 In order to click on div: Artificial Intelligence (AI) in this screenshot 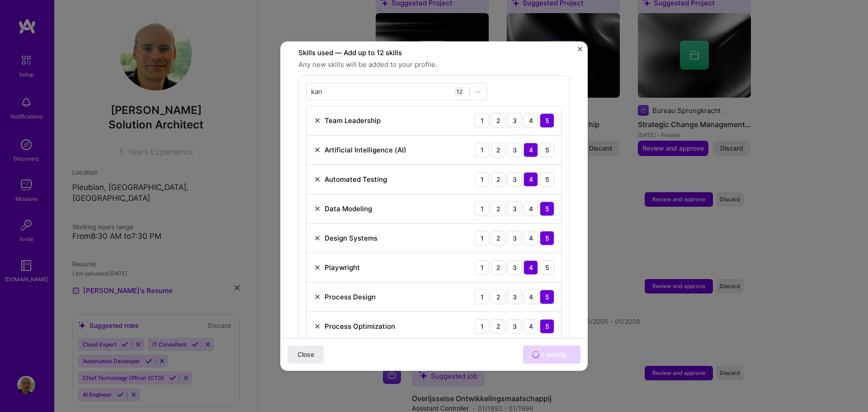, I will do `click(365, 150)`.